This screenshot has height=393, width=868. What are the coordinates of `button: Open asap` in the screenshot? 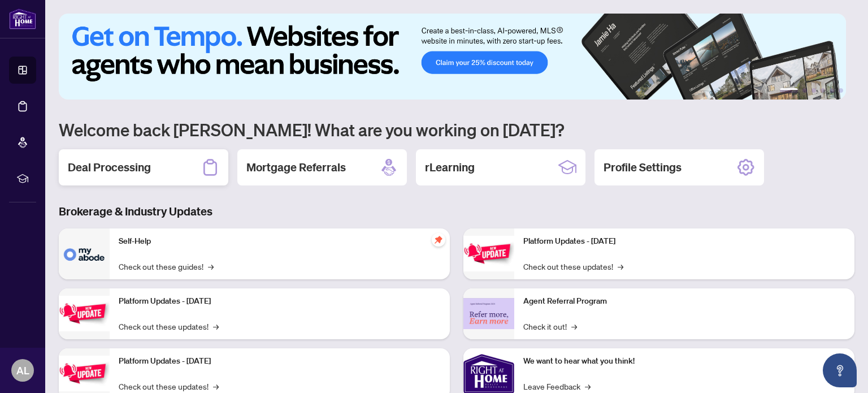 It's located at (840, 370).